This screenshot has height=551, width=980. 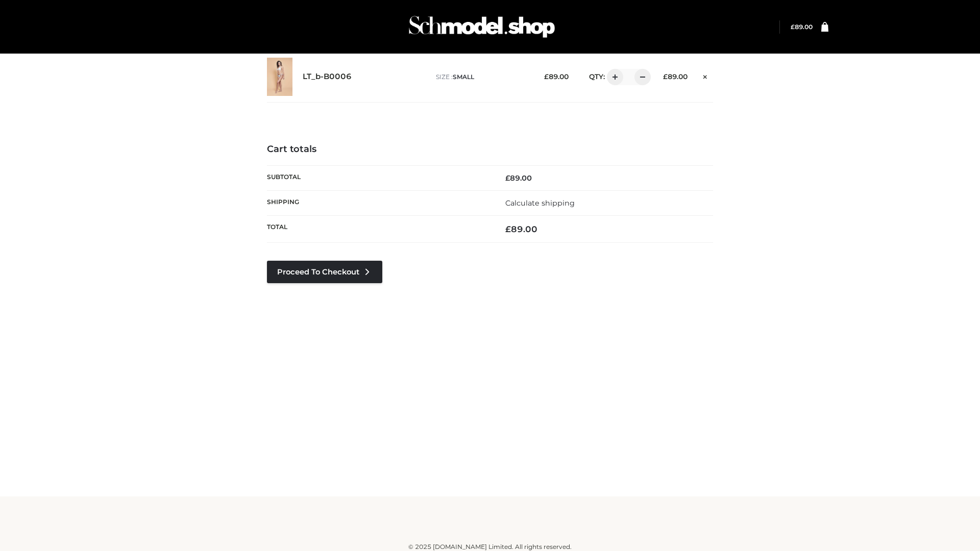 What do you see at coordinates (540, 203) in the screenshot?
I see `a: Calculate shipping` at bounding box center [540, 203].